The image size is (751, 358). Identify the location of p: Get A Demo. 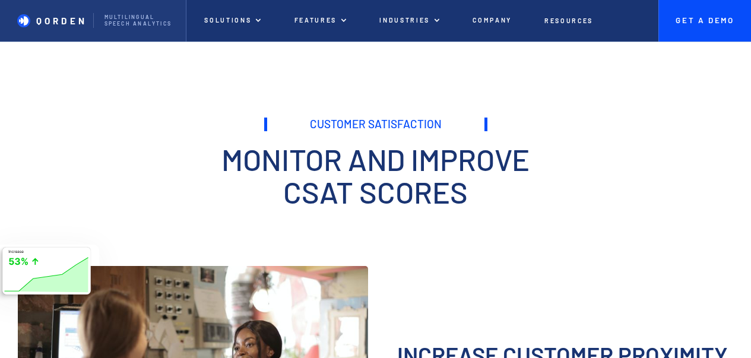
(705, 21).